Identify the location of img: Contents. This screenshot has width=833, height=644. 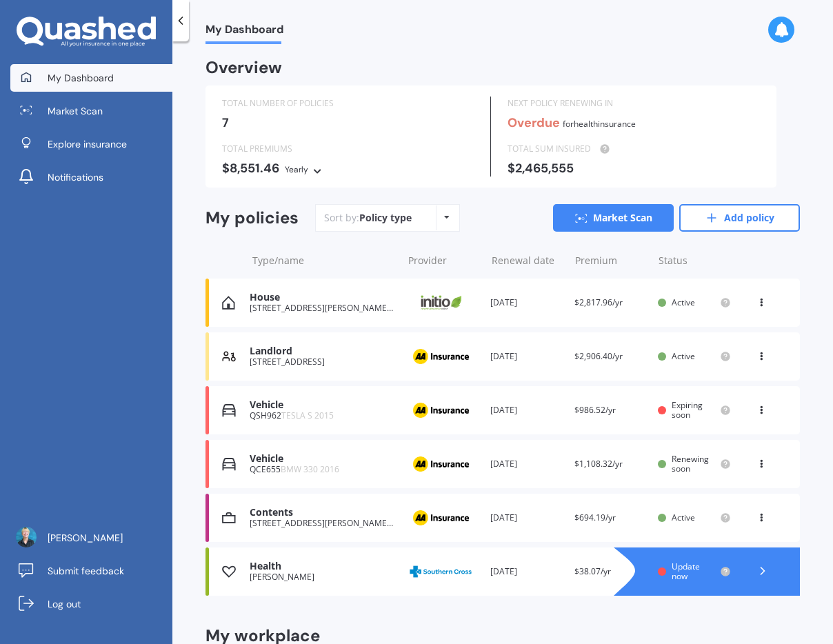
(229, 518).